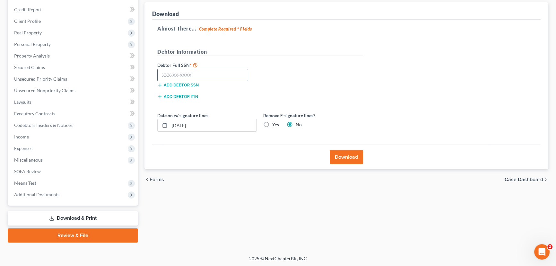 This screenshot has height=266, width=556. What do you see at coordinates (165, 14) in the screenshot?
I see `div: Download` at bounding box center [165, 14].